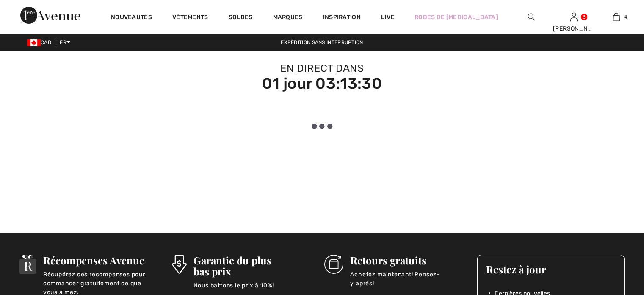 The image size is (644, 295). I want to click on span: CAD, so click(41, 42).